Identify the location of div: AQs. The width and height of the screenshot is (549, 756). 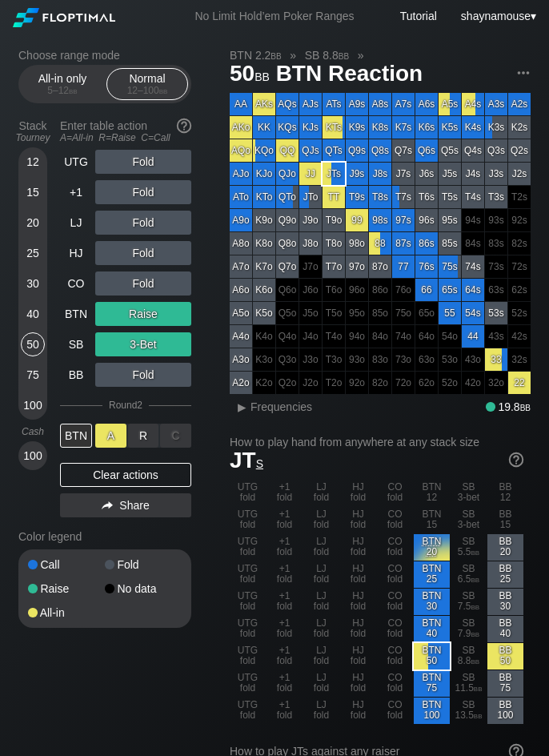
(288, 104).